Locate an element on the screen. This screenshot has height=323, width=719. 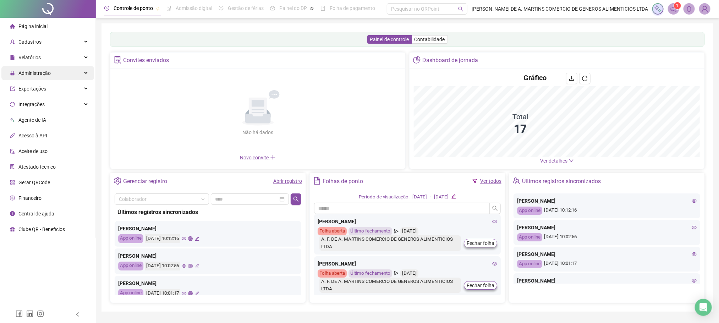
span: sun is located at coordinates (221, 8).